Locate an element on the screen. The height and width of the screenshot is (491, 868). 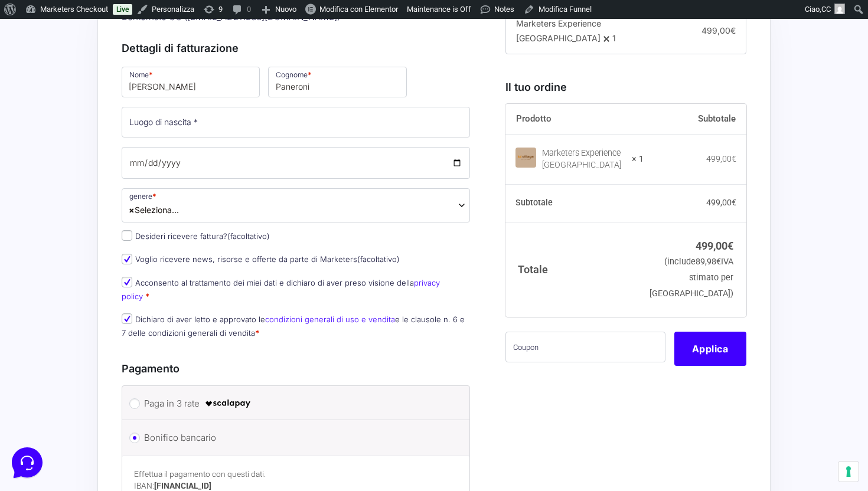
input: Cerca un articolo... is located at coordinates (110, 178).